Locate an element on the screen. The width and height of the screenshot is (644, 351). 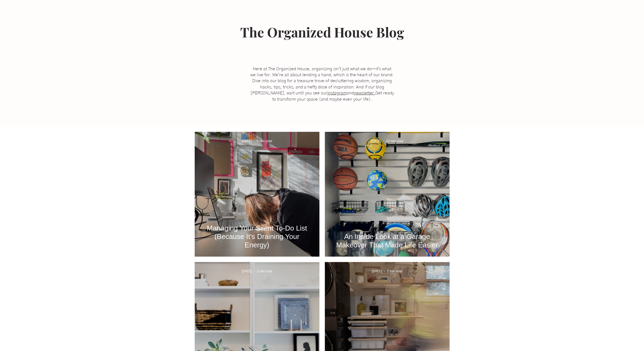
span: 7 min read is located at coordinates (394, 271).